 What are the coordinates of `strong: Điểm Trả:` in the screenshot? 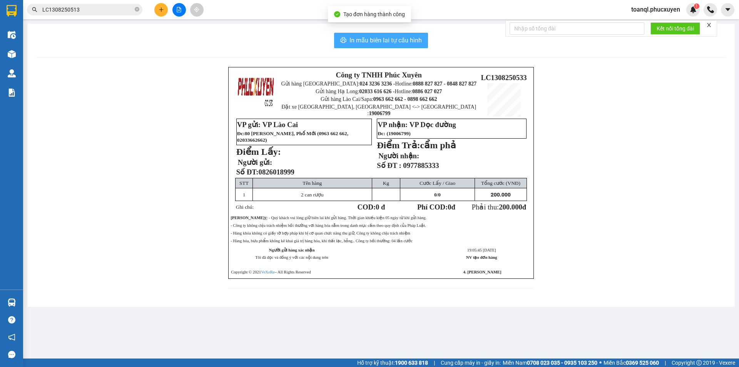 It's located at (399, 145).